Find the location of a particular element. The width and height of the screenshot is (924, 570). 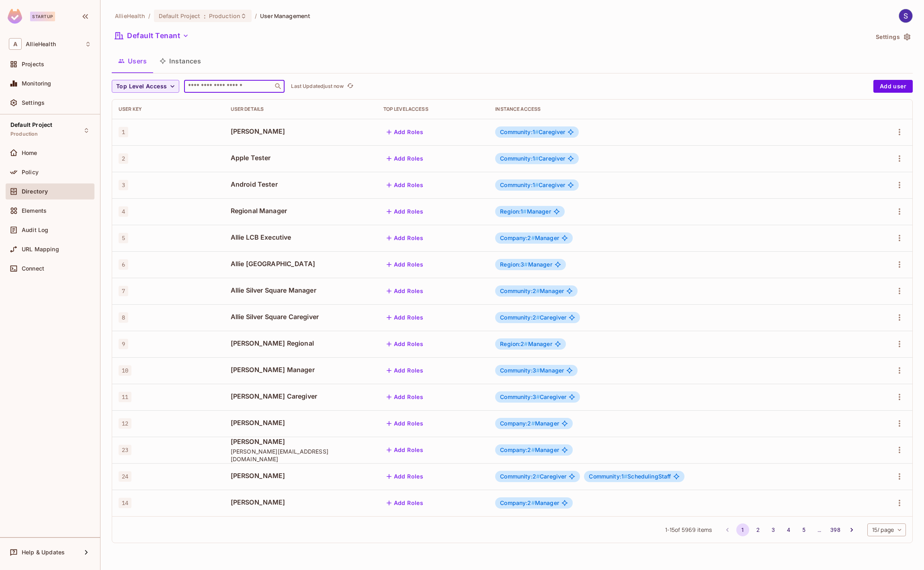

span: Elements is located at coordinates (34, 211).